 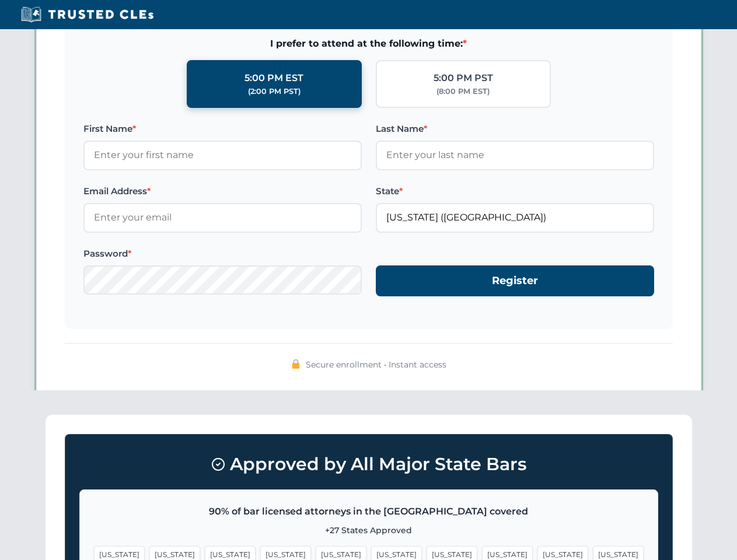 I want to click on div: 5:00 PM EST, so click(x=274, y=78).